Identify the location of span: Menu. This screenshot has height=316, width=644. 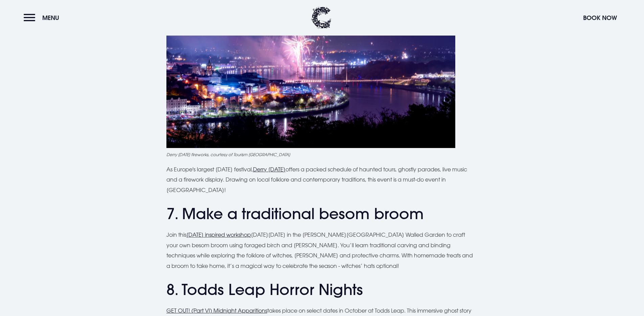
(51, 18).